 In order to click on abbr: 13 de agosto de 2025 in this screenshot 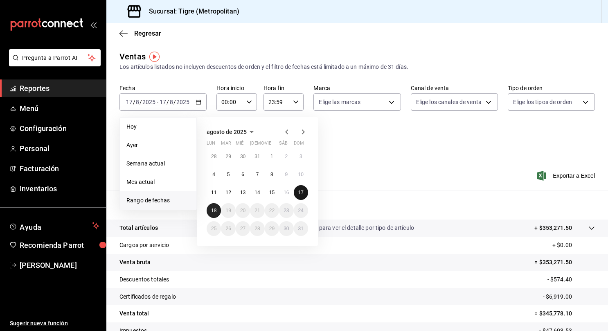, I will do `click(243, 192)`.